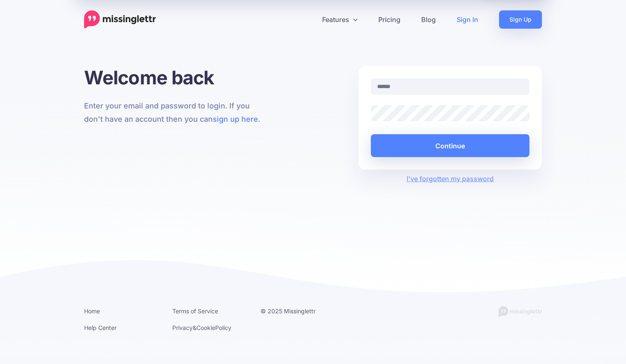 The image size is (626, 364). I want to click on a: Cookie, so click(206, 328).